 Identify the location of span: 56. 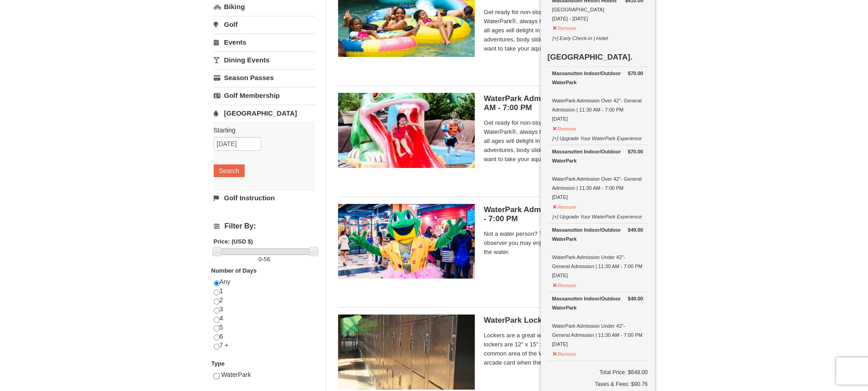
(267, 259).